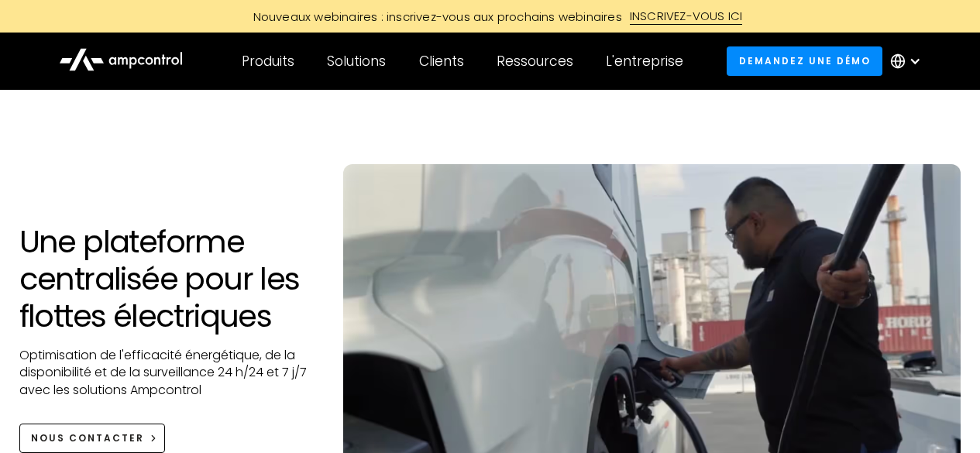  What do you see at coordinates (88, 439) in the screenshot?
I see `div: NOUS CONTACTER` at bounding box center [88, 439].